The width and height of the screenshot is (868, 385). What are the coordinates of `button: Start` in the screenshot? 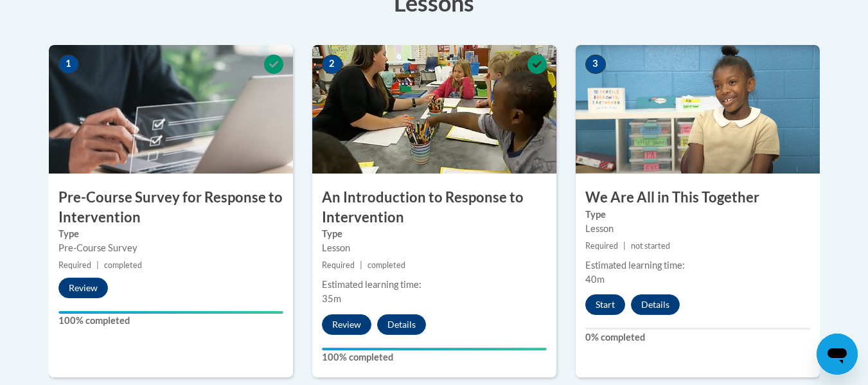 It's located at (605, 305).